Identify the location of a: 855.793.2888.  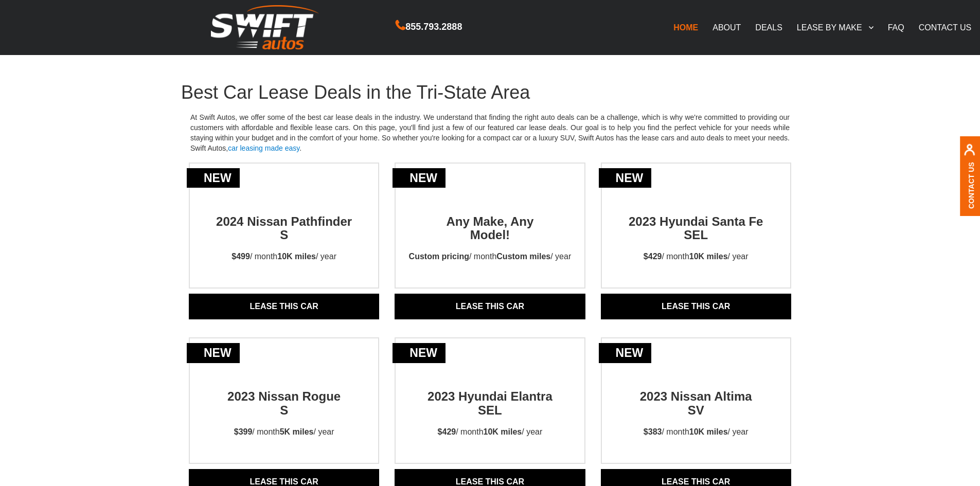
(429, 26).